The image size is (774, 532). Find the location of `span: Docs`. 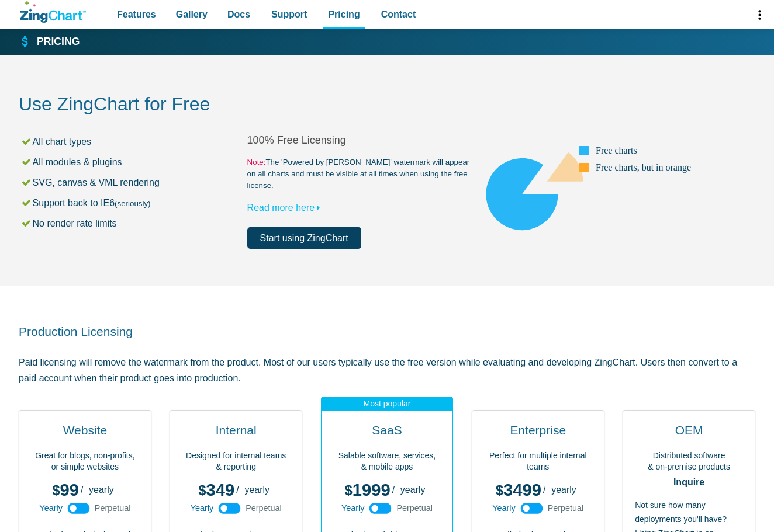

span: Docs is located at coordinates (239, 14).